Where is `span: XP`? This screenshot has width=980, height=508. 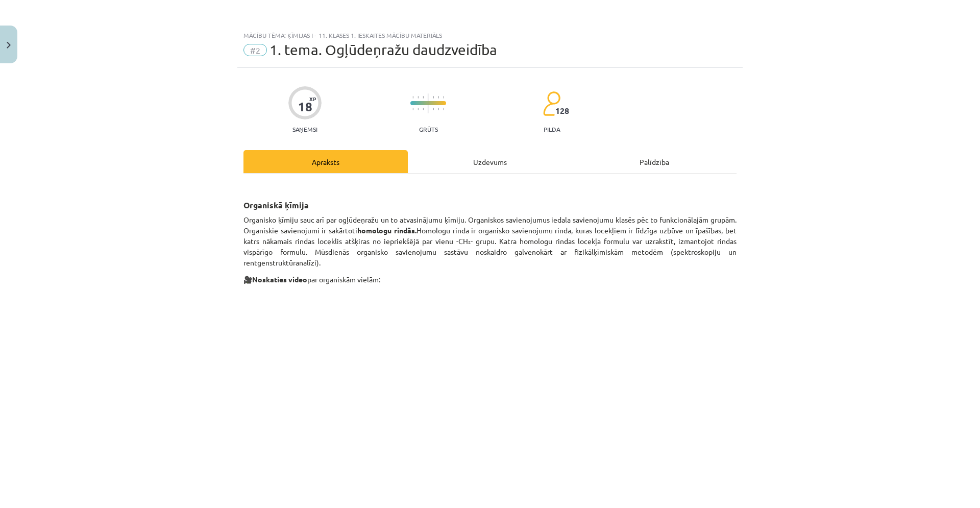 span: XP is located at coordinates (313, 99).